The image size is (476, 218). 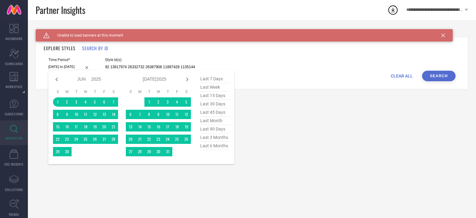 What do you see at coordinates (58, 114) in the screenshot?
I see `td: Sun Jun 08 2025` at bounding box center [58, 114].